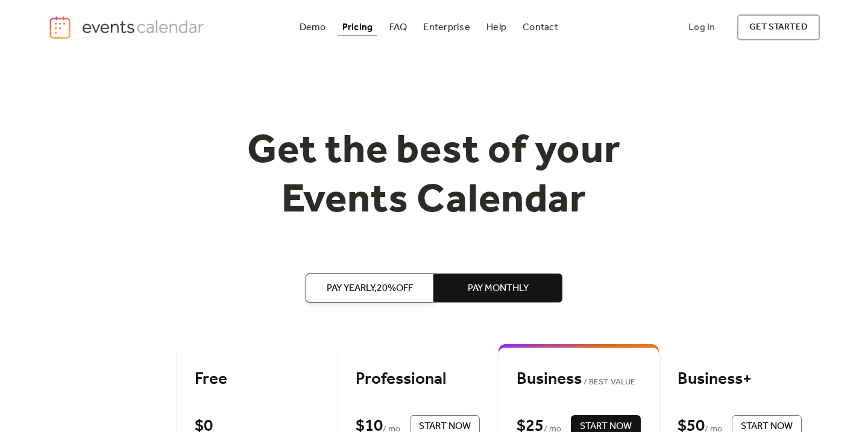 This screenshot has width=868, height=432. What do you see at coordinates (608, 383) in the screenshot?
I see `span: BEST VALUE` at bounding box center [608, 383].